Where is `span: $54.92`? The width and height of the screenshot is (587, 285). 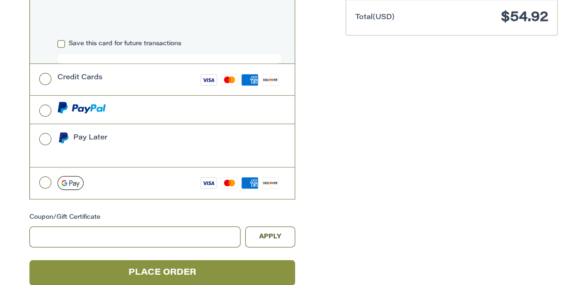 span: $54.92 is located at coordinates (524, 18).